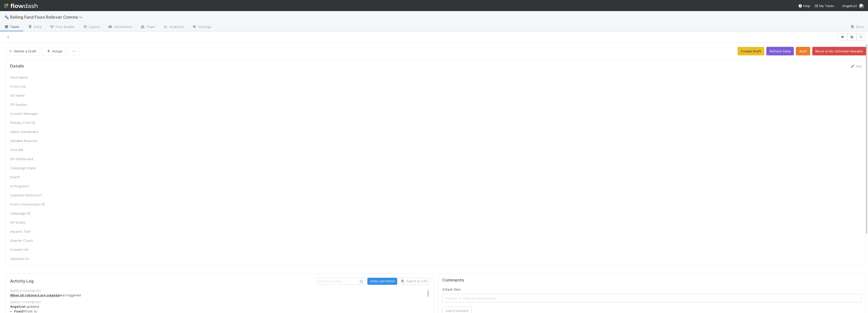 The width and height of the screenshot is (868, 313). What do you see at coordinates (201, 27) in the screenshot?
I see `a: Settings` at bounding box center [201, 27].